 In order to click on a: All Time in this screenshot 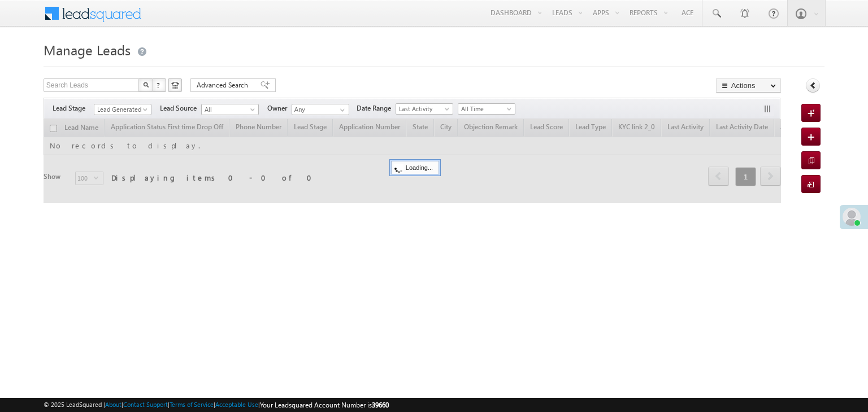, I will do `click(487, 109)`.